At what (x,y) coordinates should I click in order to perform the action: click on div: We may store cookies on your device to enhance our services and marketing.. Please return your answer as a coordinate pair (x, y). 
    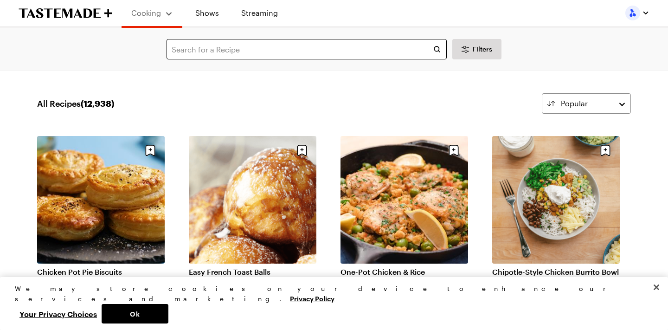
    Looking at the image, I should click on (330, 294).